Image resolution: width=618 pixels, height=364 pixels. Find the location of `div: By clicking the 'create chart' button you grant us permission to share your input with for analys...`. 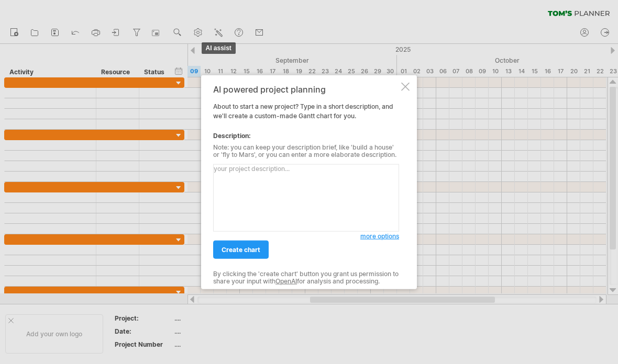

div: By clicking the 'create chart' button you grant us permission to share your input with for analys... is located at coordinates (306, 278).